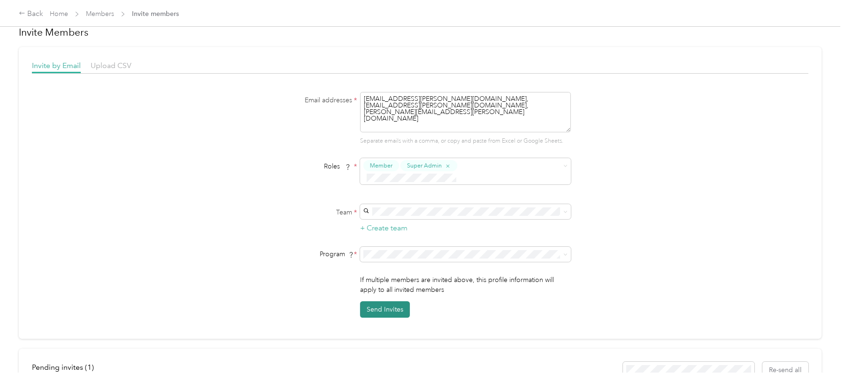  What do you see at coordinates (425, 166) in the screenshot?
I see `span: Super Admin` at bounding box center [425, 166].